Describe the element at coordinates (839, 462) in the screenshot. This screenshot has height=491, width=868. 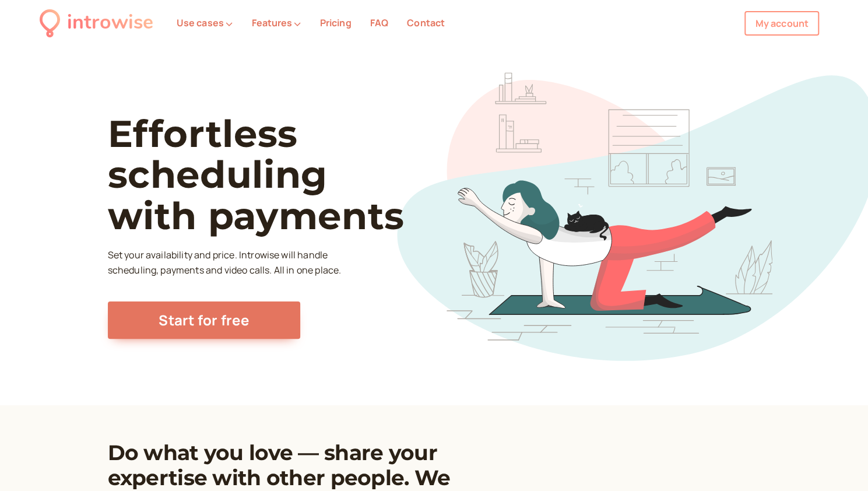
I see `div: Chat Widget` at that location.